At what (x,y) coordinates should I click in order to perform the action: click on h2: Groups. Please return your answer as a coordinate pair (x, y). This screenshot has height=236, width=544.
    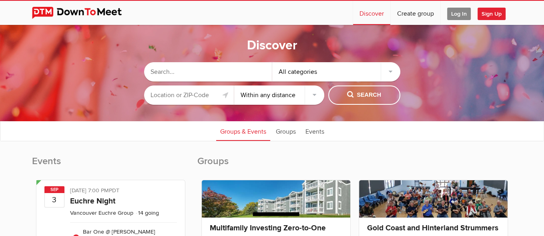
    Looking at the image, I should click on (355, 165).